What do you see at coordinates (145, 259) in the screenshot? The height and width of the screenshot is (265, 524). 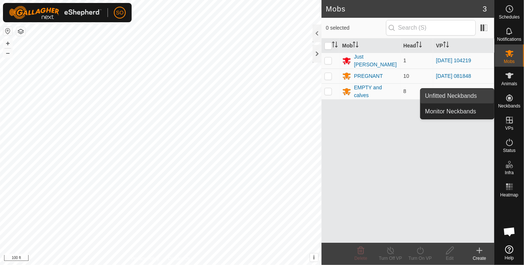 I see `a: Privacy Policy` at bounding box center [145, 259].